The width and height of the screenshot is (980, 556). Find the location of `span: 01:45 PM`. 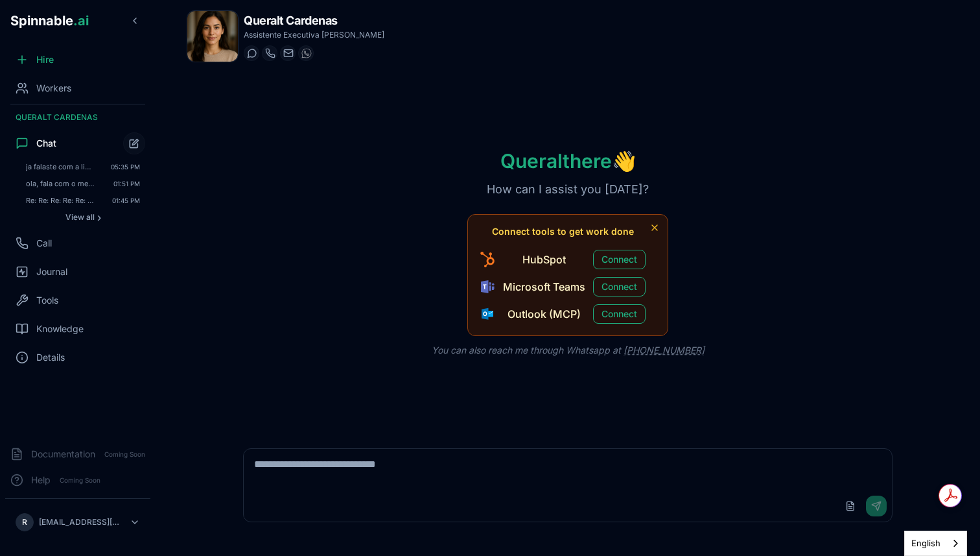

span: 01:45 PM is located at coordinates (126, 201).